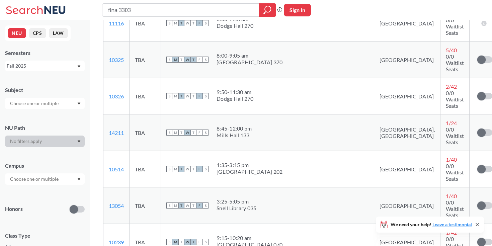 The height and width of the screenshot is (246, 492). What do you see at coordinates (17, 33) in the screenshot?
I see `button: NEU` at bounding box center [17, 33].